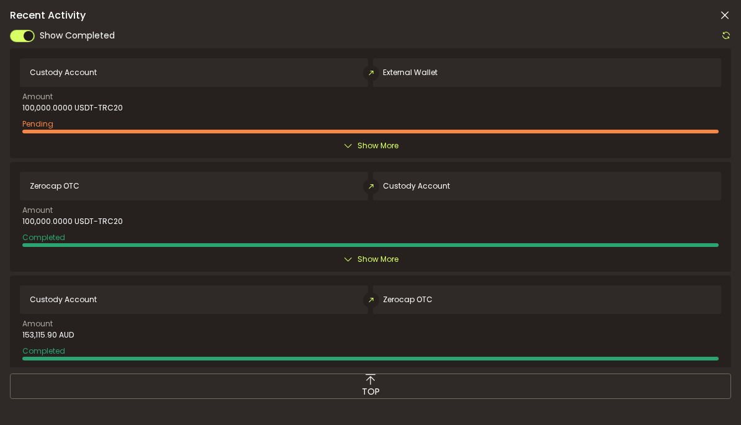  Describe the element at coordinates (710, 395) in the screenshot. I see `div: Chat Widget` at that location.